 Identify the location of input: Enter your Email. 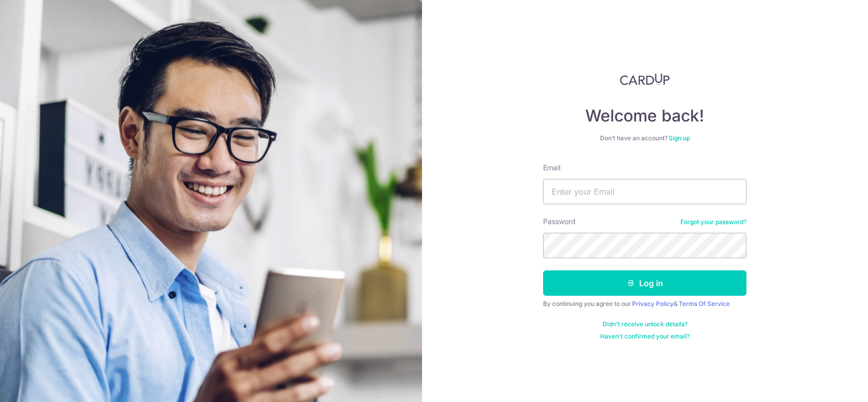
(645, 192).